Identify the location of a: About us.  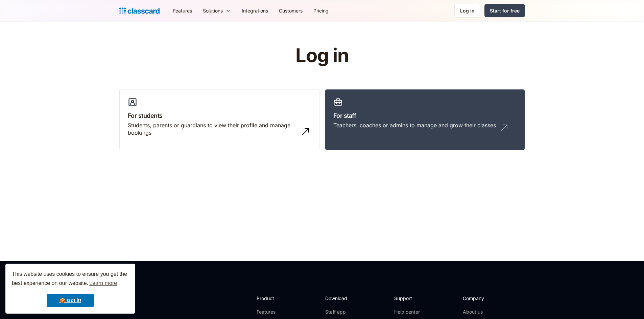
(485, 312).